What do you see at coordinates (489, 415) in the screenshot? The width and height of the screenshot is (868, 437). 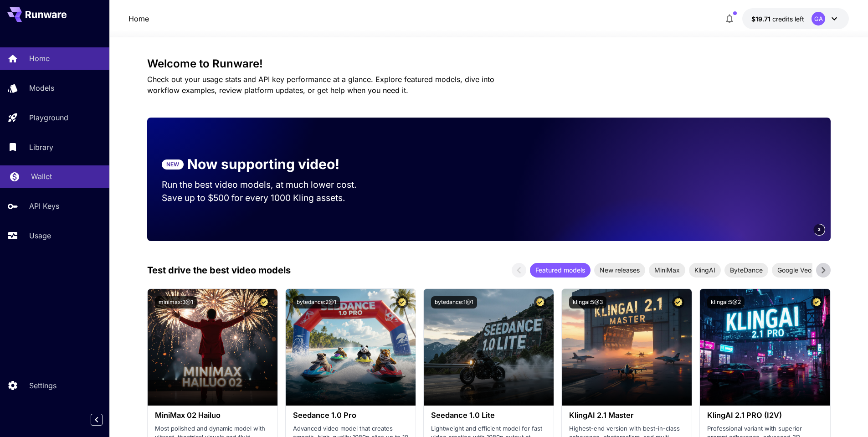 I see `h3: Seedance 1.0 Lite` at bounding box center [489, 415].